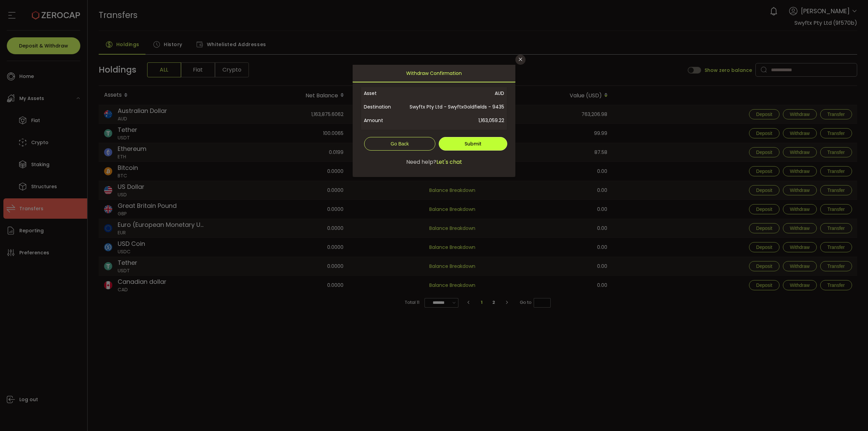 The height and width of the screenshot is (431, 868). What do you see at coordinates (455, 93) in the screenshot?
I see `span: AUD` at bounding box center [455, 93].